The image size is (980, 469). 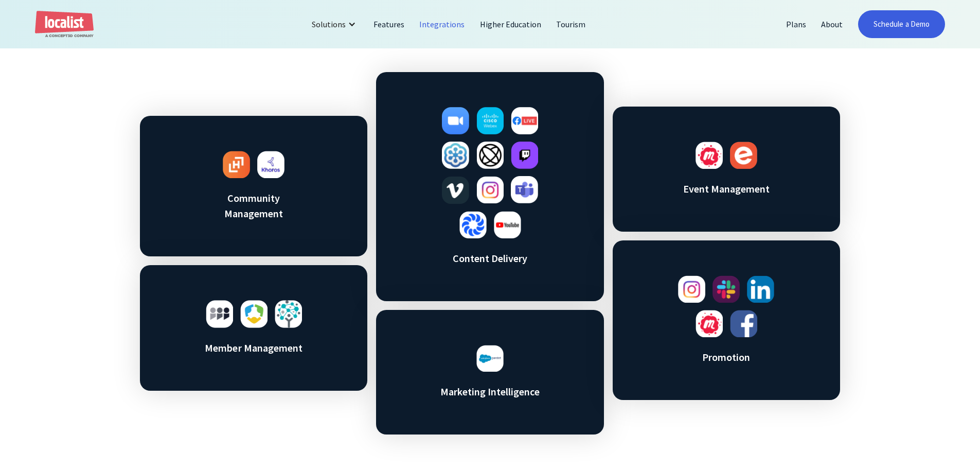 What do you see at coordinates (796, 24) in the screenshot?
I see `a: Plans` at bounding box center [796, 24].